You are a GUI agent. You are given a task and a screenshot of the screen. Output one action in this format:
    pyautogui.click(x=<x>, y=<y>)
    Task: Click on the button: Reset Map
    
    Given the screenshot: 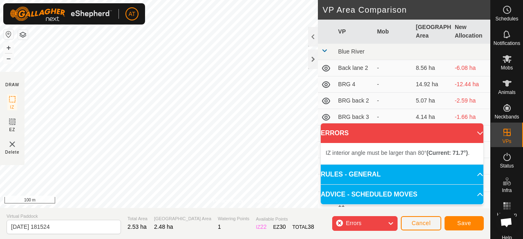 What is the action you would take?
    pyautogui.click(x=9, y=34)
    